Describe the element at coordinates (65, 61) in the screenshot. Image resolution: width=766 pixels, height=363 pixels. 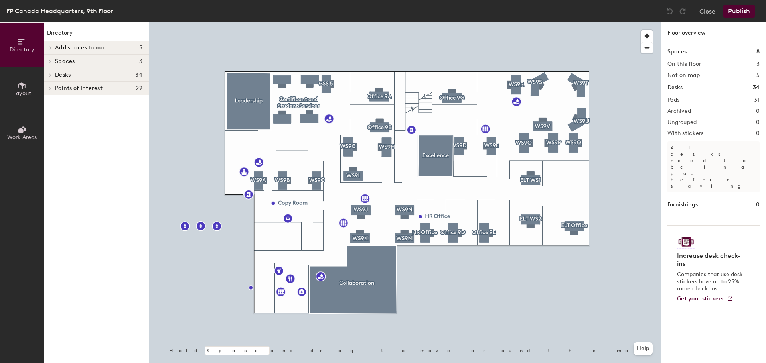
I see `span: Spaces` at that location.